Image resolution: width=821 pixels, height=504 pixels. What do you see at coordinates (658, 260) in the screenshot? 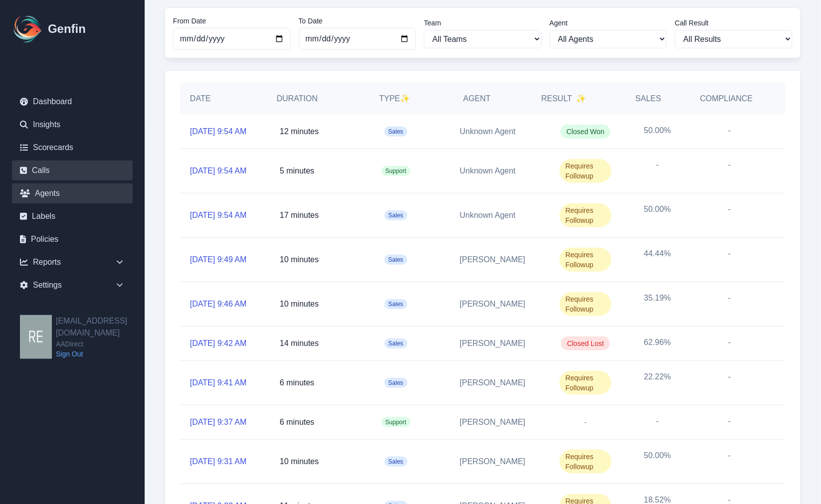
I see `div: 44.44%` at bounding box center [658, 260].